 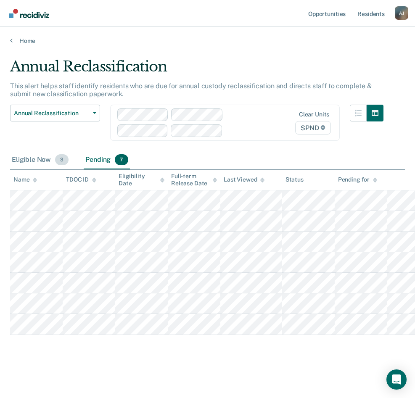 I want to click on span: 7, so click(x=121, y=160).